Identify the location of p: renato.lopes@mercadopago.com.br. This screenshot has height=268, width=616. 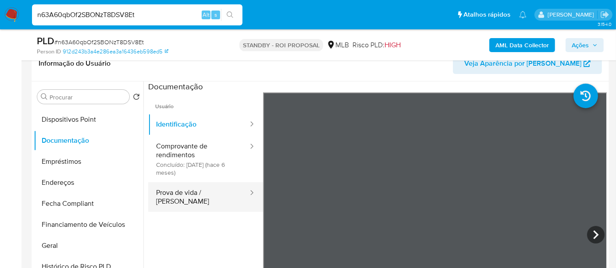
(572, 14).